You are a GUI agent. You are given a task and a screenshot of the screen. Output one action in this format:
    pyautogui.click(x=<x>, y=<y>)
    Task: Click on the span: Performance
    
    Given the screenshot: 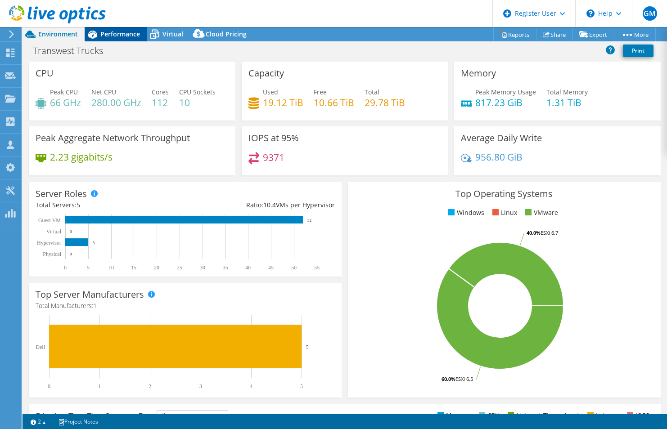 What is the action you would take?
    pyautogui.click(x=120, y=34)
    